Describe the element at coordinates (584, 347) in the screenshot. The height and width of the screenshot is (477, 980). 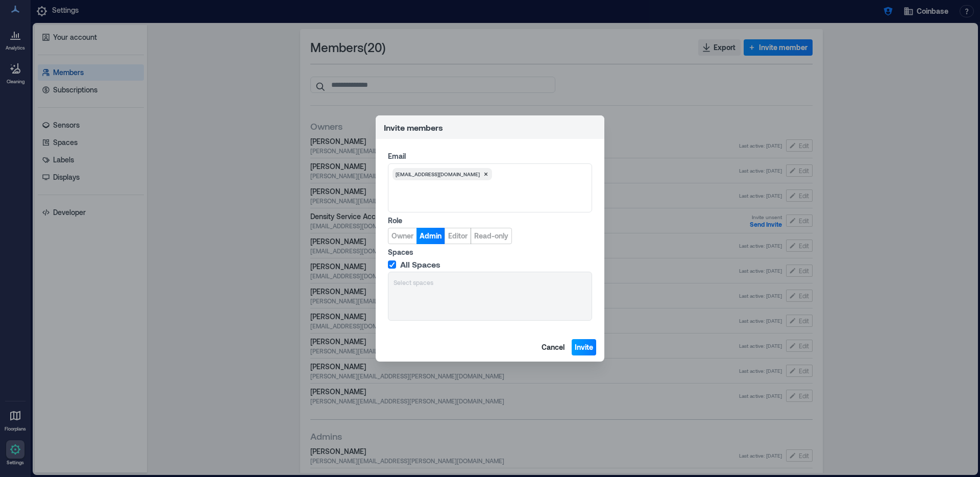
I see `button: Invite` at that location.